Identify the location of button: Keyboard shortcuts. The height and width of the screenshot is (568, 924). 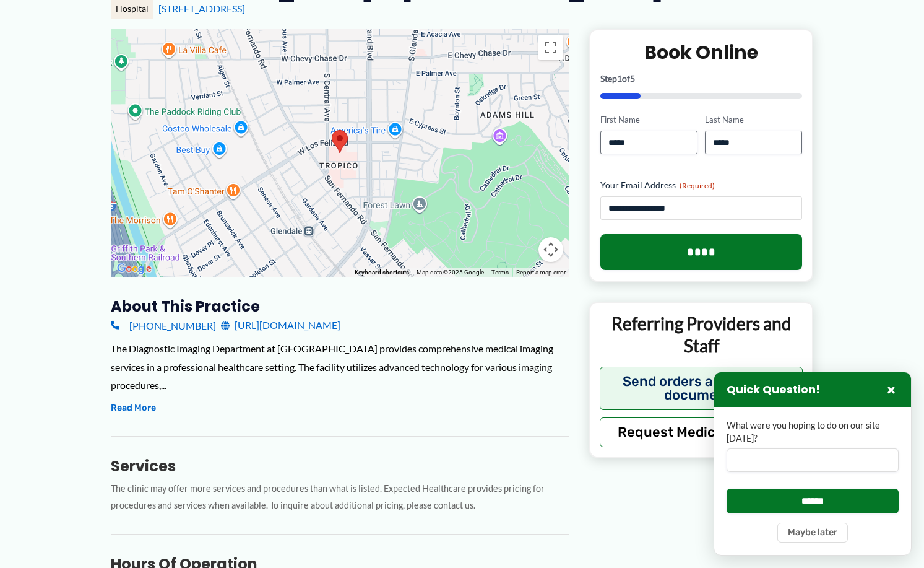
(382, 272).